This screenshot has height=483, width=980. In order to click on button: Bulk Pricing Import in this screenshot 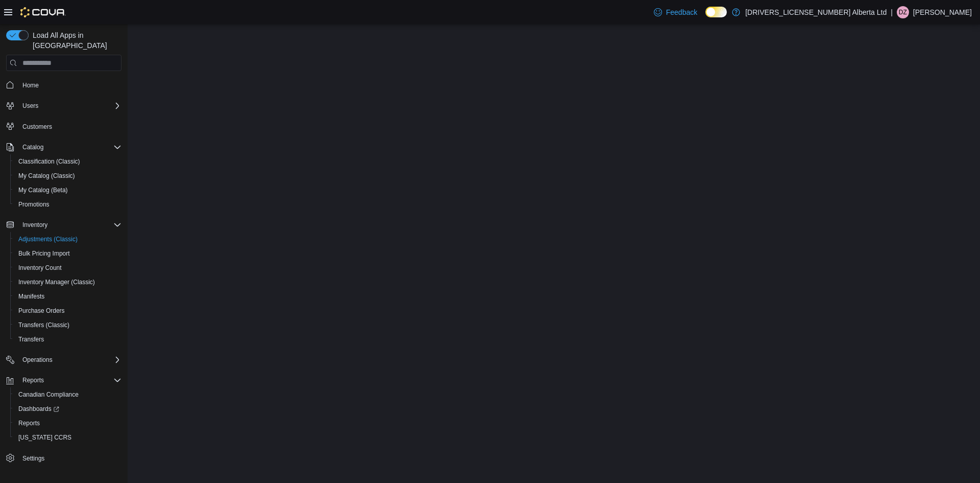, I will do `click(68, 253)`.